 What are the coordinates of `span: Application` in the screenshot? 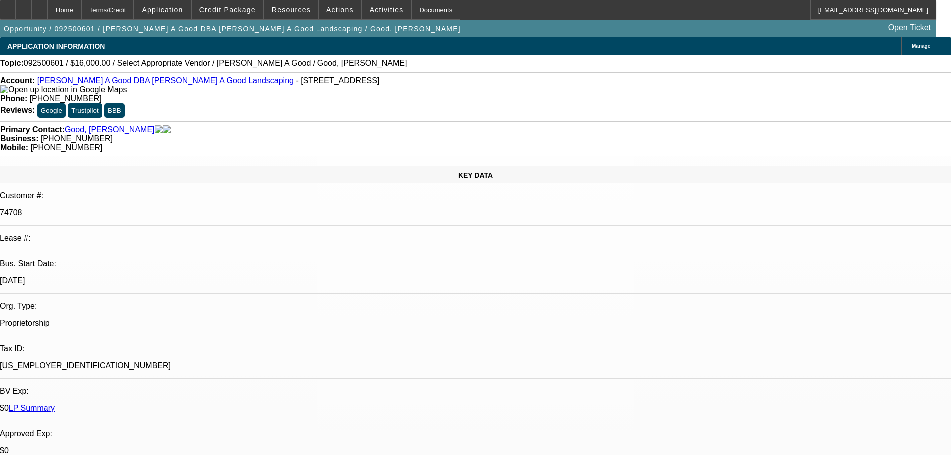 It's located at (162, 10).